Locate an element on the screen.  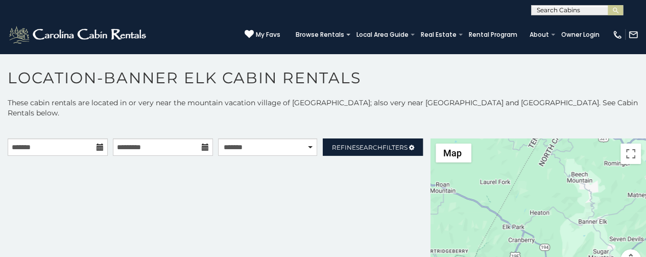
img: phone-regular-white.png is located at coordinates (617, 35).